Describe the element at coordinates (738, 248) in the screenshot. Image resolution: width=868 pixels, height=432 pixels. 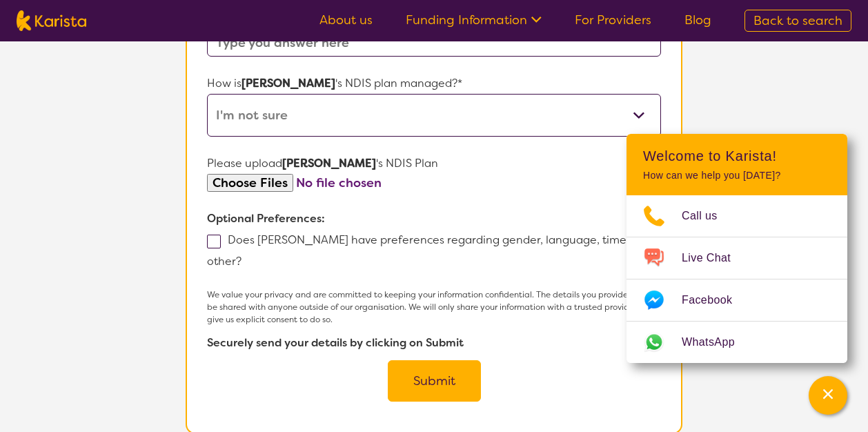
I see `div: Channel Menu` at that location.